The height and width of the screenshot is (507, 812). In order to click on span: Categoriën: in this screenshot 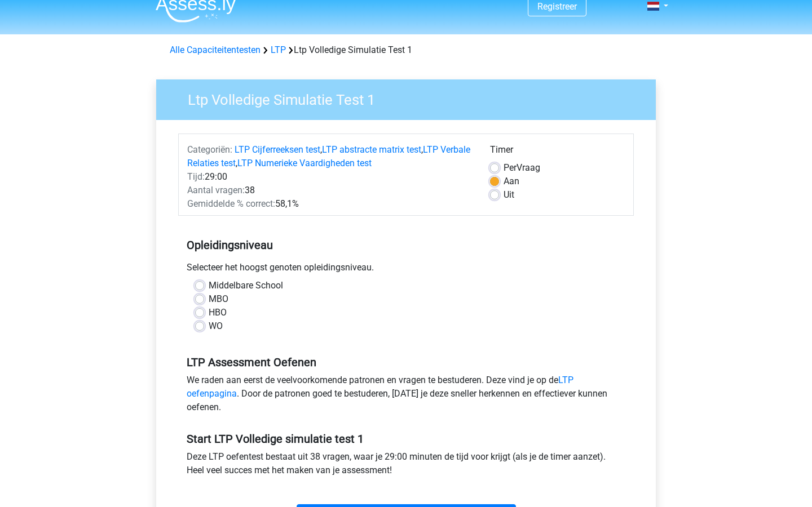, I will do `click(210, 149)`.